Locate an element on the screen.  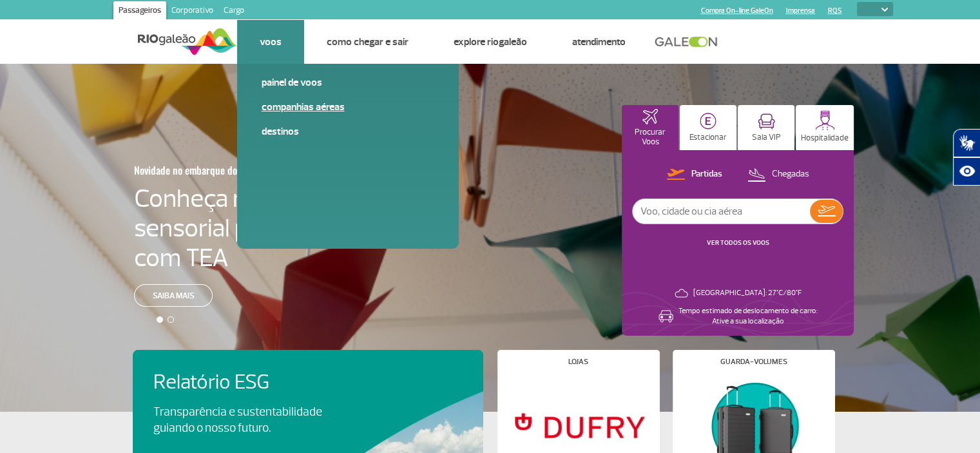
h4: Relatório ESG is located at coordinates (256, 382).